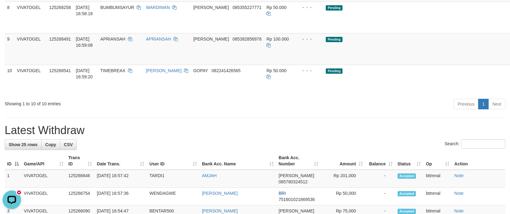  Describe the element at coordinates (247, 7) in the screenshot. I see `span: Copy 085355227771 to clipboard` at that location.